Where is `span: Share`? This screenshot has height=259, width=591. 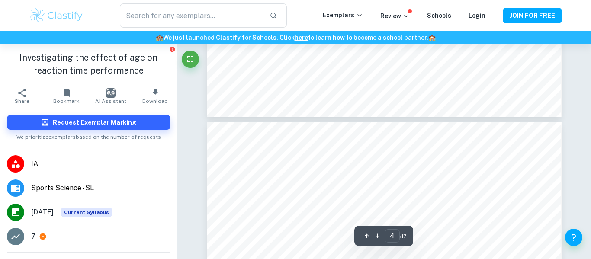
span: Share is located at coordinates (22, 101).